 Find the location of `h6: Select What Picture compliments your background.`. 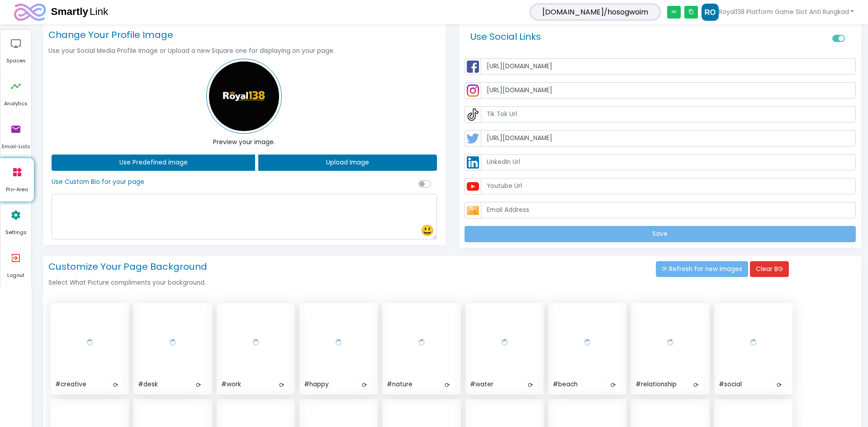

h6: Select What Picture compliments your background. is located at coordinates (350, 281).